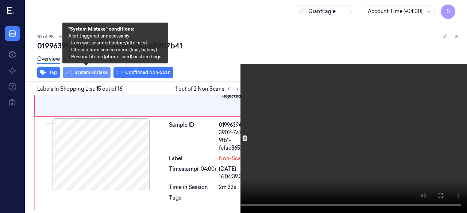 The height and width of the screenshot is (213, 467). I want to click on button: Confirmed Non-Scan, so click(143, 73).